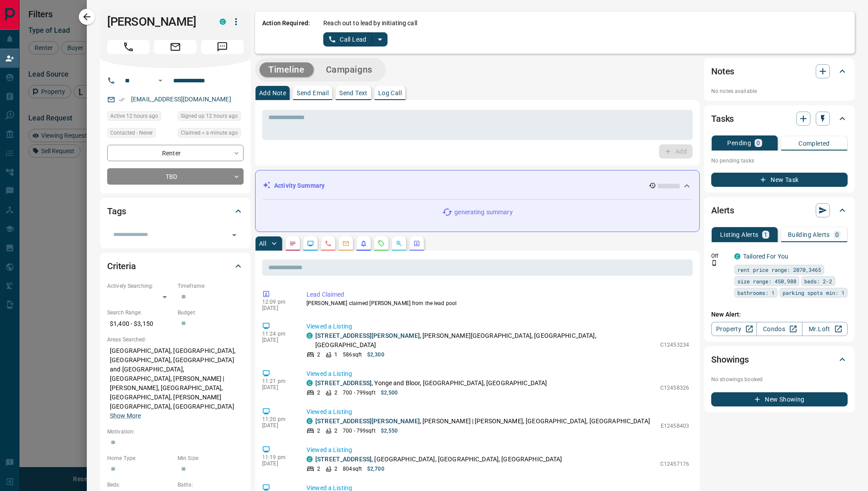  Describe the element at coordinates (389, 393) in the screenshot. I see `p: $2,500` at that location.